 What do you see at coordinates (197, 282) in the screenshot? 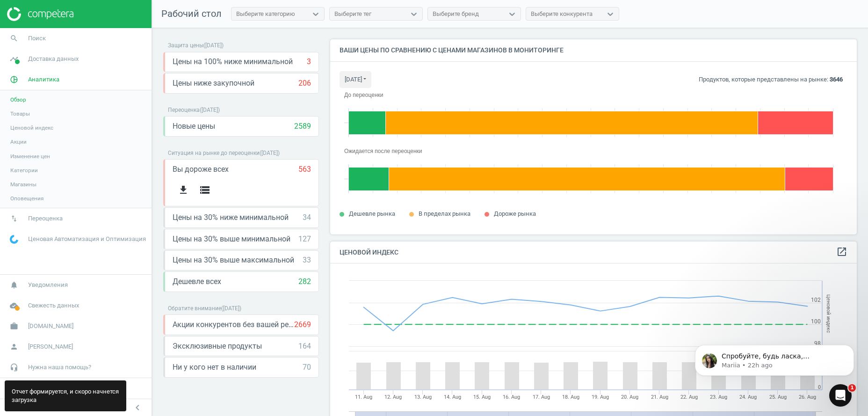
I see `span: Дешевле всех` at bounding box center [197, 282].